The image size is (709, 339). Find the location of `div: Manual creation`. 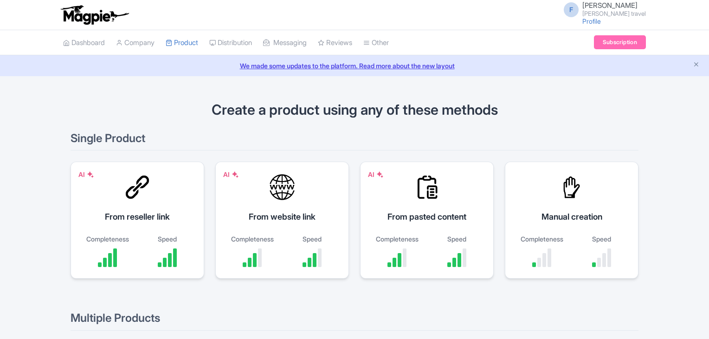

div: Manual creation is located at coordinates (571, 216).